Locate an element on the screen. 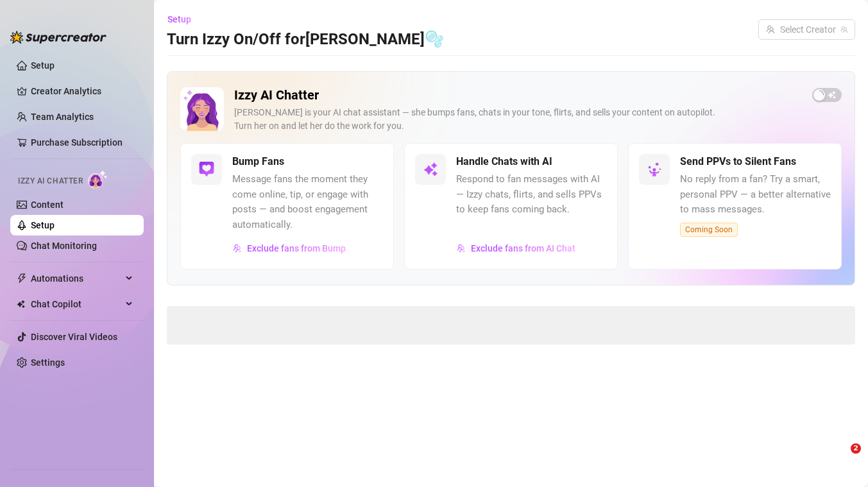 This screenshot has height=487, width=868. span: loading is located at coordinates (819, 95).